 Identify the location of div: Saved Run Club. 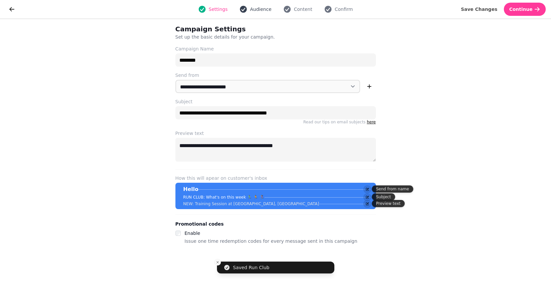
(251, 267).